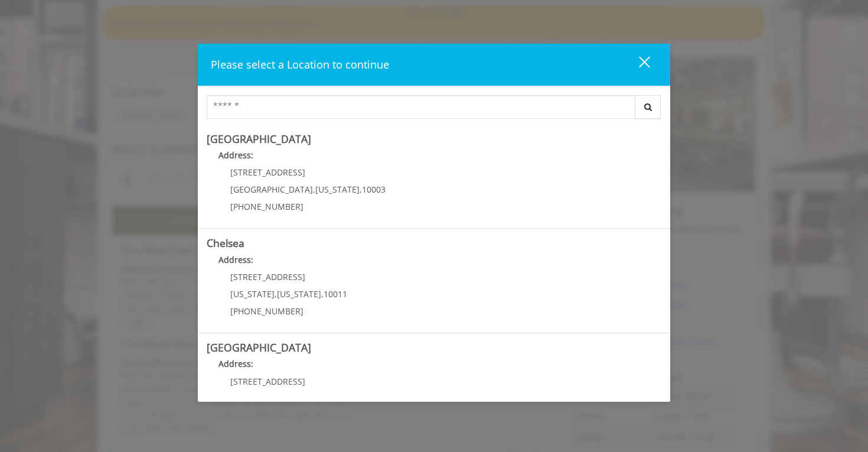  What do you see at coordinates (434, 110) in the screenshot?
I see `div: Center Select` at bounding box center [434, 110].